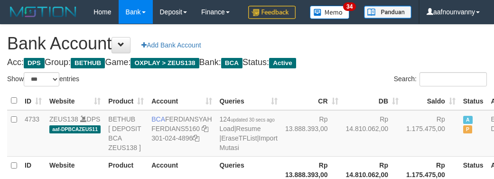  I want to click on td: DPS, so click(75, 133).